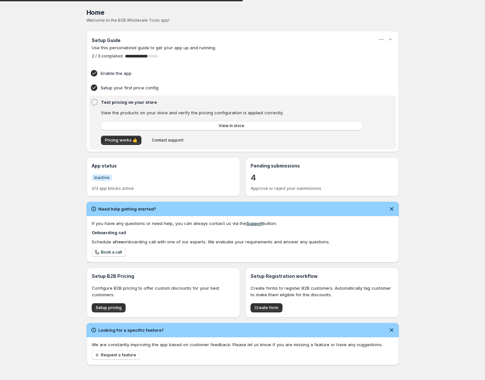 The image size is (485, 380). Describe the element at coordinates (243, 345) in the screenshot. I see `p: We are constantly improving the app based on customer feedback. Please let us know if you are mis...` at that location.